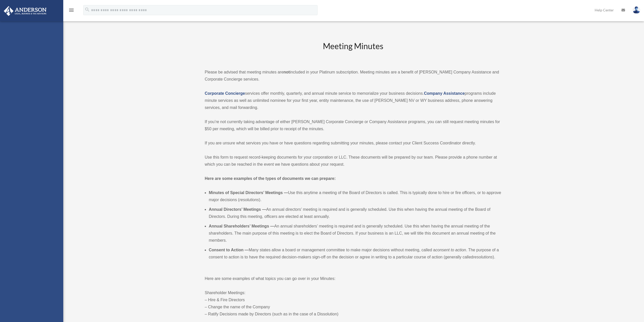  What do you see at coordinates (25, 11) in the screenshot?
I see `img: Anderson Advisors Platinum Portal` at bounding box center [25, 11].